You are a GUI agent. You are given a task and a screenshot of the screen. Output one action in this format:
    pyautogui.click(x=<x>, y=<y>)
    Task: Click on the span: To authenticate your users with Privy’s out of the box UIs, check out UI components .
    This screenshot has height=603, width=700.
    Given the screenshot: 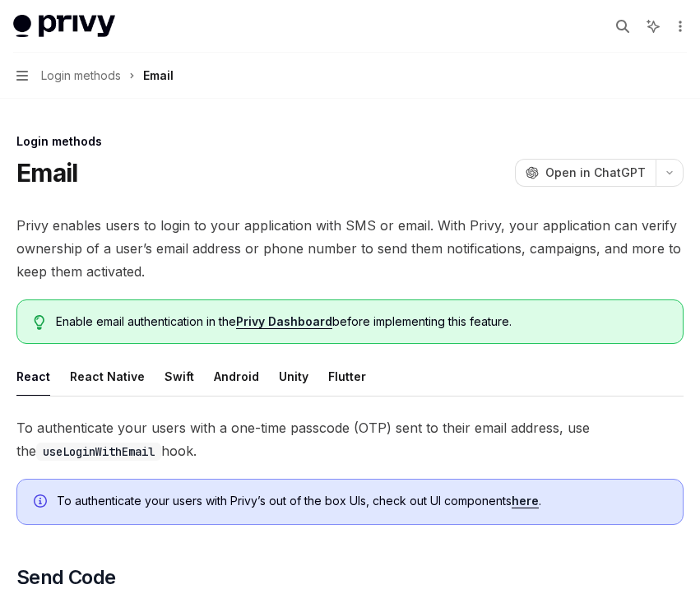 What is the action you would take?
    pyautogui.click(x=361, y=501)
    